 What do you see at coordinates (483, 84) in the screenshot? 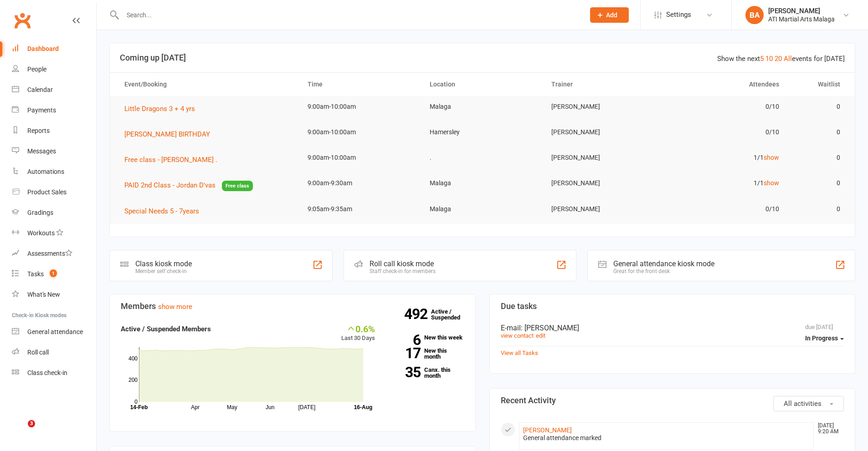
I see `th: Location` at bounding box center [483, 84].